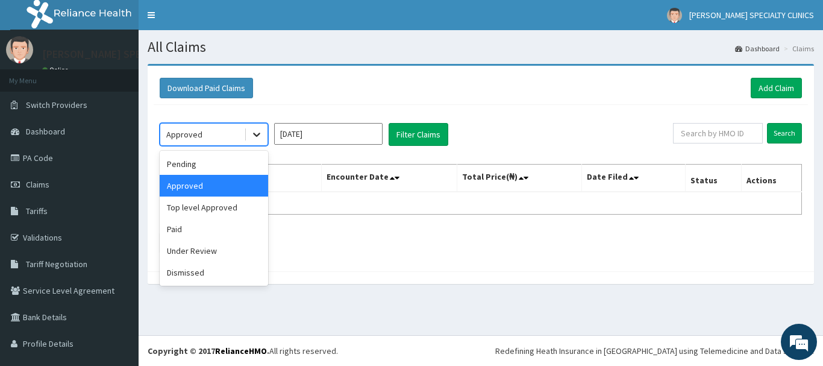 This screenshot has width=823, height=366. What do you see at coordinates (519, 178) in the screenshot?
I see `th: Total Price(₦)` at bounding box center [519, 178].